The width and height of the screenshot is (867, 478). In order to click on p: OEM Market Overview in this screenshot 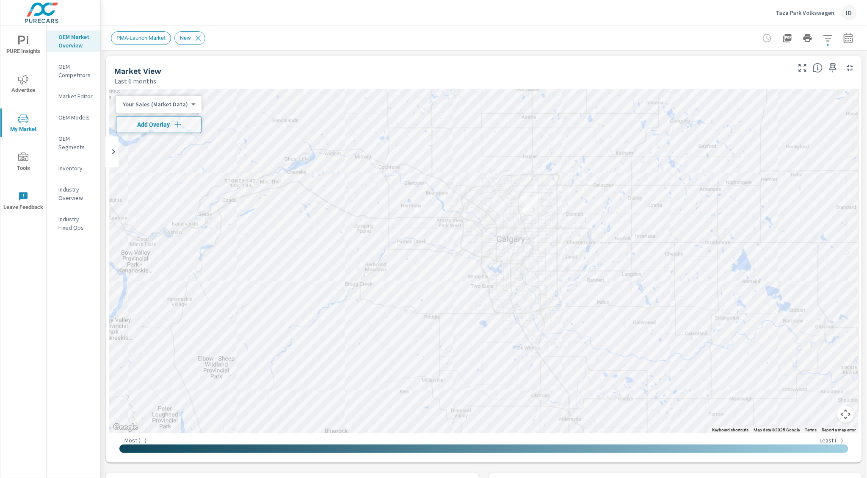, I will do `click(76, 41)`.